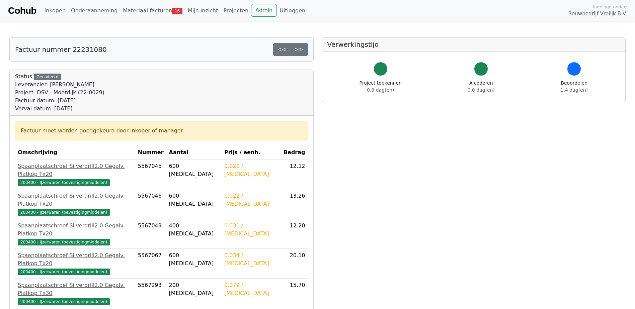 The width and height of the screenshot is (635, 309). Describe the element at coordinates (151, 264) in the screenshot. I see `td: 5567067` at that location.